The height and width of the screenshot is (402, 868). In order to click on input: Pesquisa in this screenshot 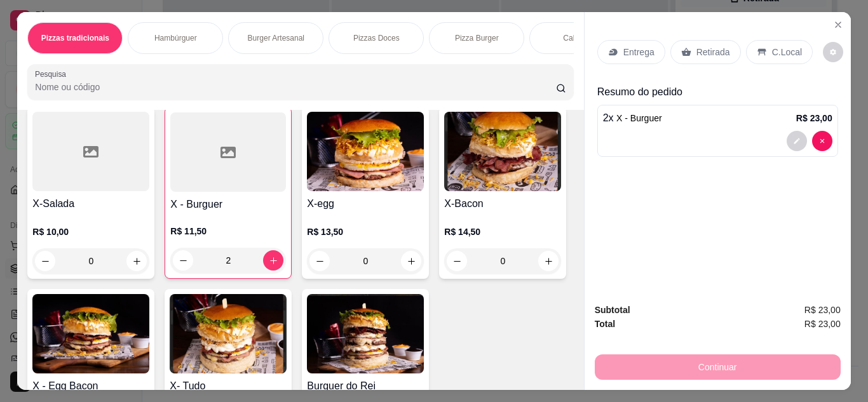, I will do `click(295, 87)`.